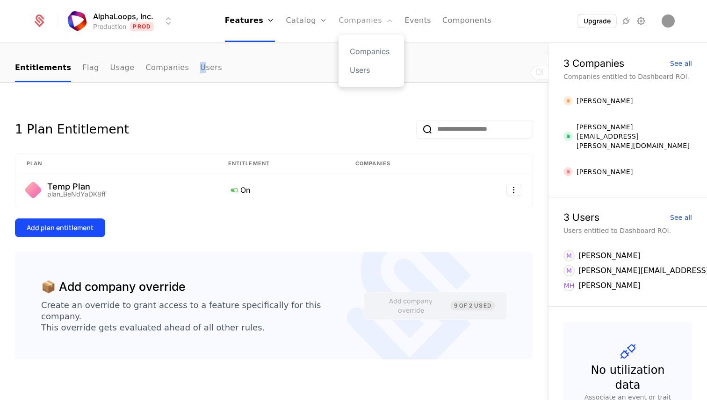 The height and width of the screenshot is (400, 707). What do you see at coordinates (76, 194) in the screenshot?
I see `div: plan_BeNdYaDK8ff` at bounding box center [76, 194].